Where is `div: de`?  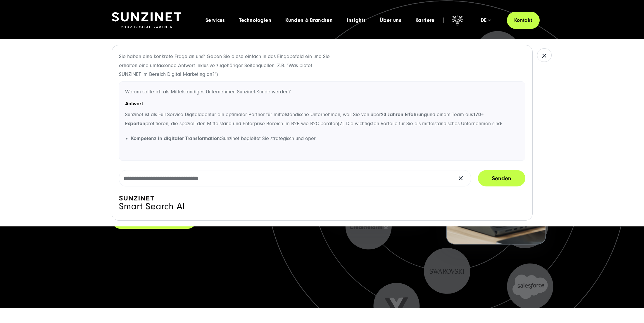 div: de is located at coordinates (485, 21).